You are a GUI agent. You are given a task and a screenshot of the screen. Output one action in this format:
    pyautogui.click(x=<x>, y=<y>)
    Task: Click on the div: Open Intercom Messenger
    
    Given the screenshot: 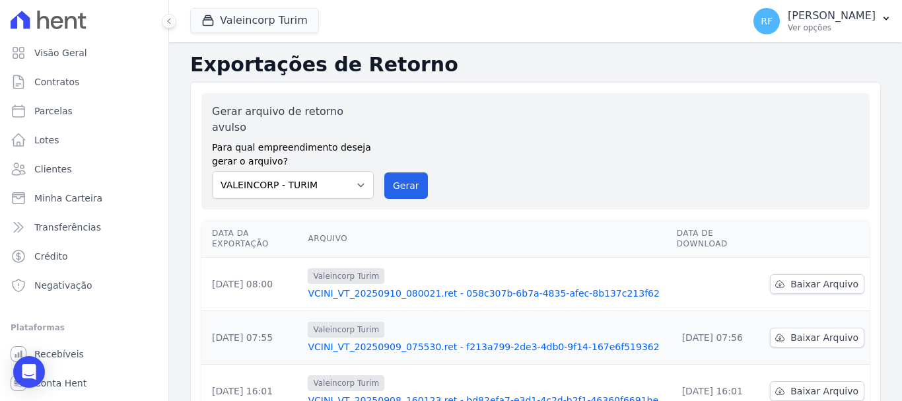 What is the action you would take?
    pyautogui.click(x=29, y=372)
    